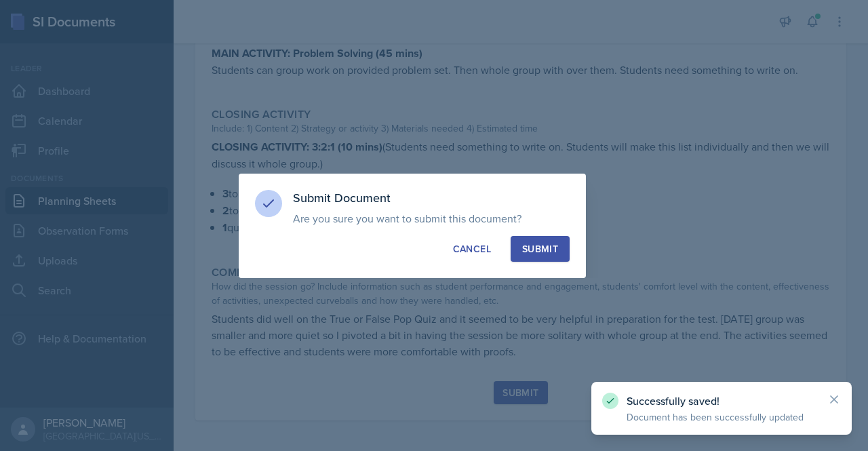  I want to click on div: Cancel, so click(472, 249).